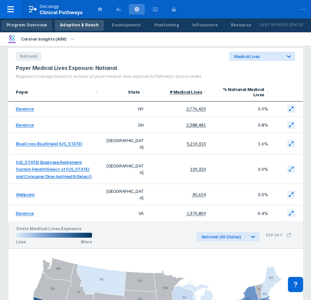 The image size is (311, 300). I want to click on td: 0.8%, so click(241, 125).